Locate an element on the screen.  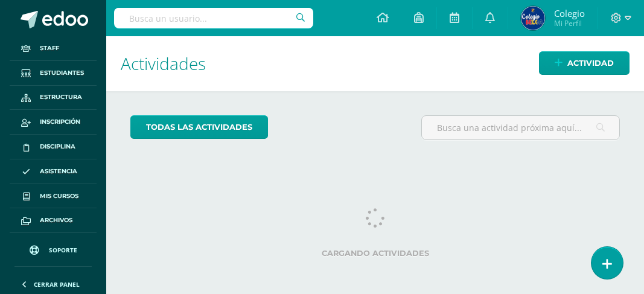
span: Soporte is located at coordinates (63, 250).